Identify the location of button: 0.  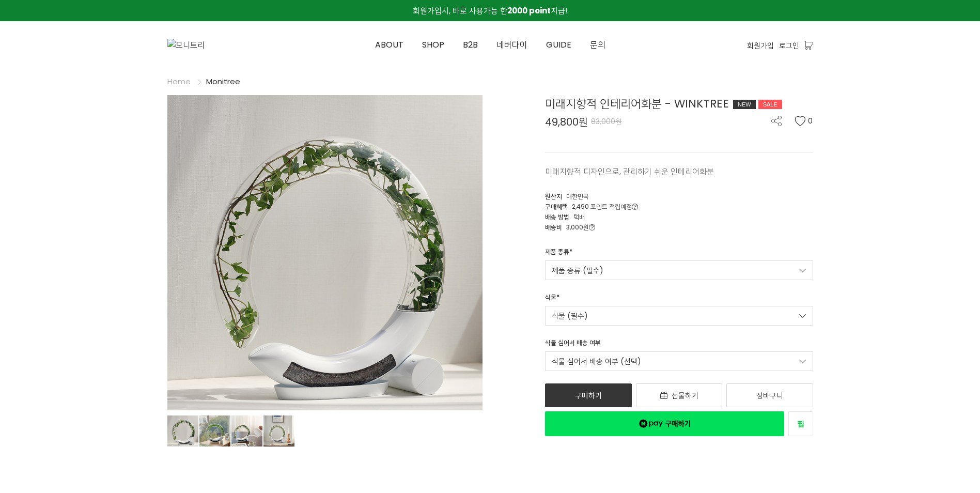
(804, 121).